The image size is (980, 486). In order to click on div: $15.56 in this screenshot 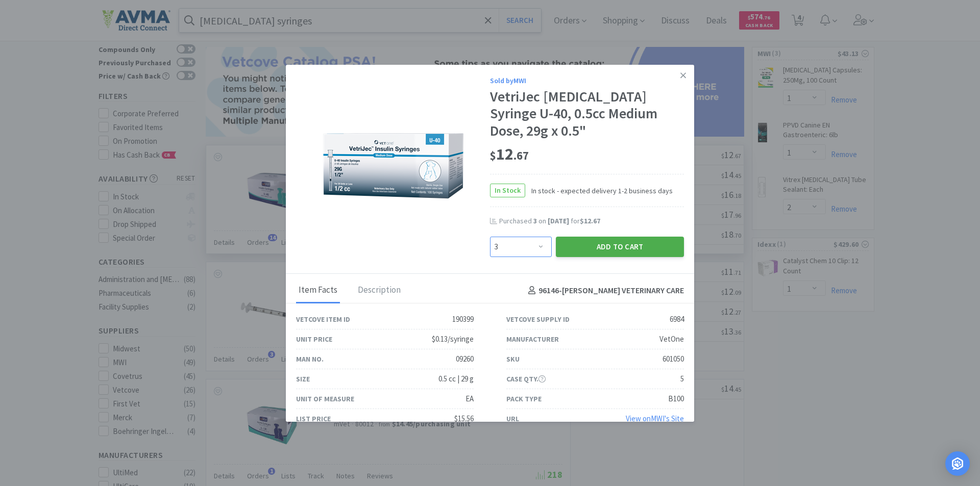, I will do `click(464, 419)`.